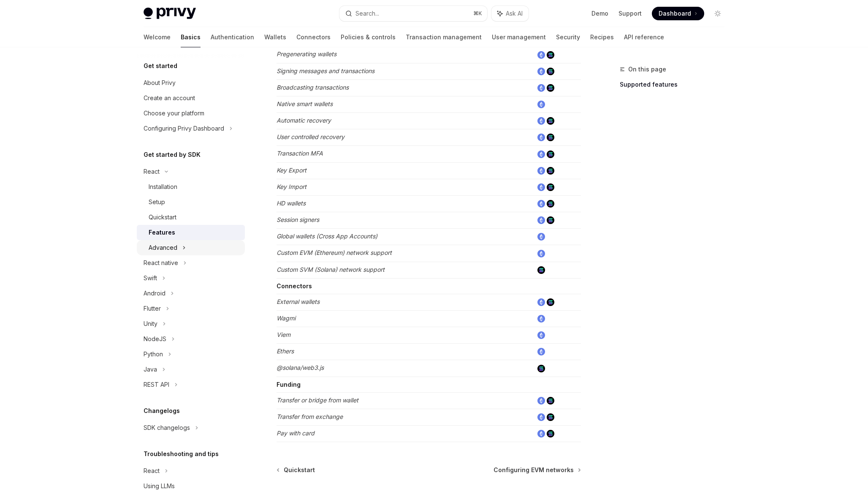 The height and width of the screenshot is (492, 868). Describe the element at coordinates (163, 247) in the screenshot. I see `div: Advanced` at that location.